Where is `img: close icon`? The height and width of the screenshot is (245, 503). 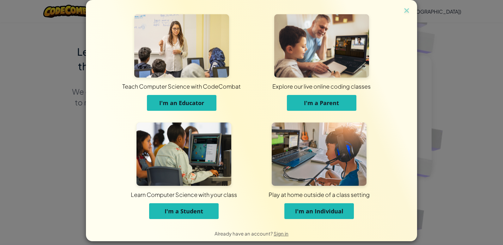
img: close icon is located at coordinates (407, 11).